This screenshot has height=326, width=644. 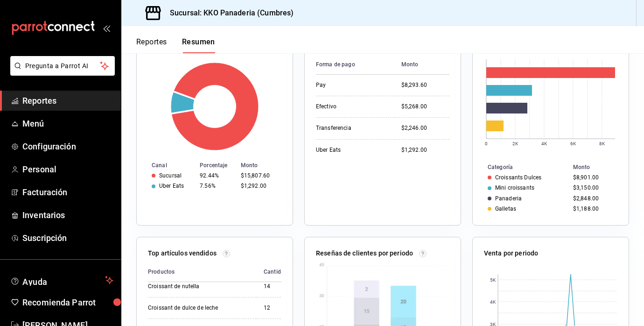 What do you see at coordinates (61, 73) in the screenshot?
I see `a: Pregunta a Parrot AI` at bounding box center [61, 73].